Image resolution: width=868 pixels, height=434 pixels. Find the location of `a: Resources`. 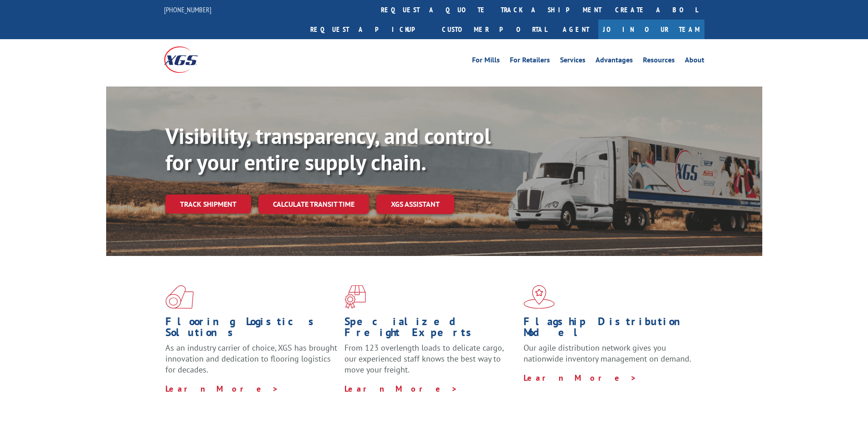

a: Resources is located at coordinates (659, 62).